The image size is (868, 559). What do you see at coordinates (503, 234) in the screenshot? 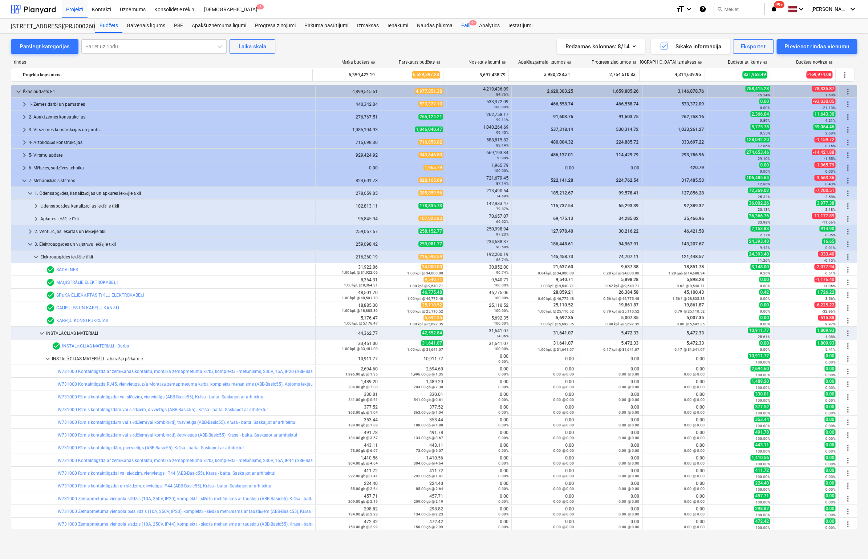
I see `small: 97.23%` at bounding box center [503, 234].